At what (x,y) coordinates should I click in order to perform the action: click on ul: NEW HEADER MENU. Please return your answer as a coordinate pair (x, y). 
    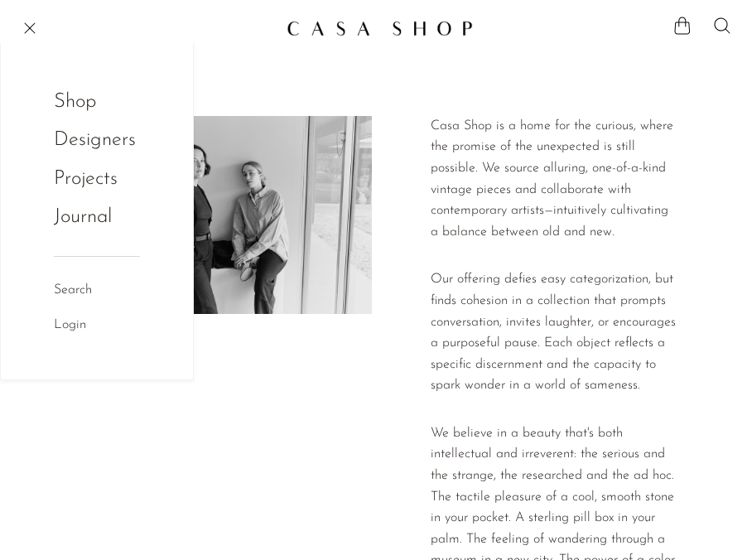
    Looking at the image, I should click on (97, 160).